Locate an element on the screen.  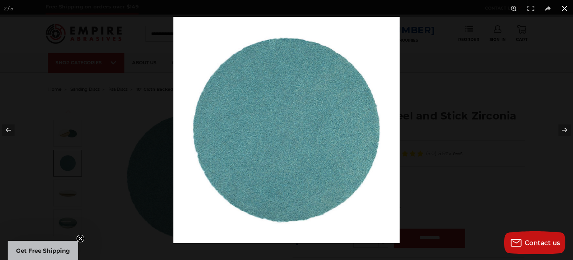
div: Get Free ShippingClose teaser is located at coordinates (43, 250).